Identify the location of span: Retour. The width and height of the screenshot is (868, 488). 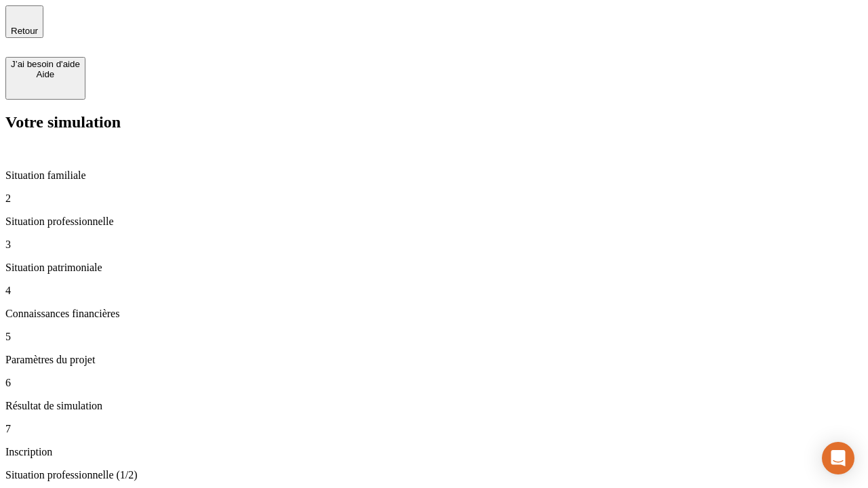
(25, 30).